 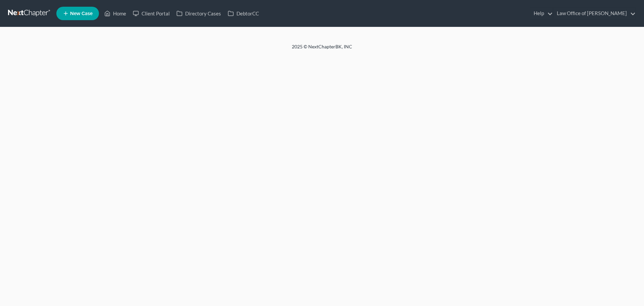 What do you see at coordinates (198, 13) in the screenshot?
I see `a: Directory Cases` at bounding box center [198, 13].